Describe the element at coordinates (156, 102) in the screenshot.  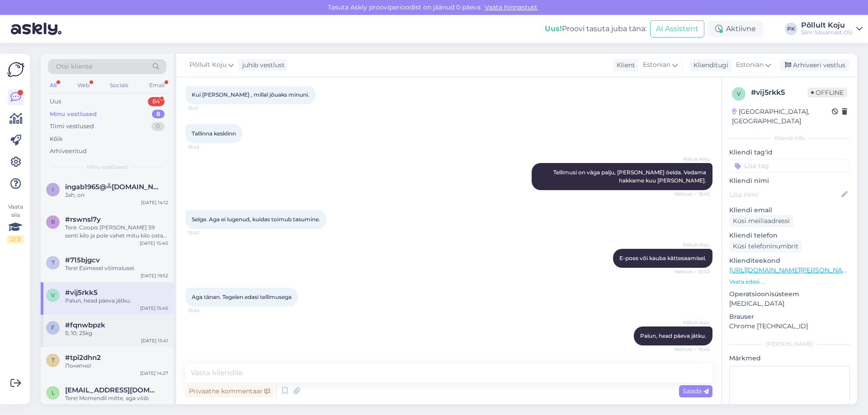
I see `div: 84` at that location.